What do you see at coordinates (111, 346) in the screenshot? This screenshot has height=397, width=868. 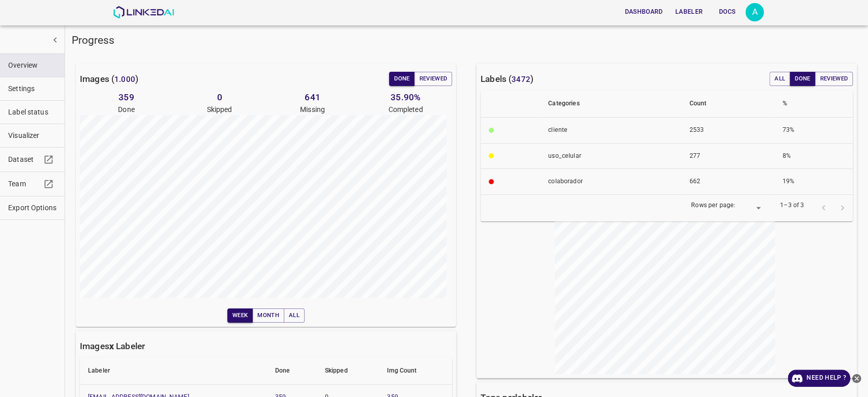 I see `b: x` at bounding box center [111, 346].